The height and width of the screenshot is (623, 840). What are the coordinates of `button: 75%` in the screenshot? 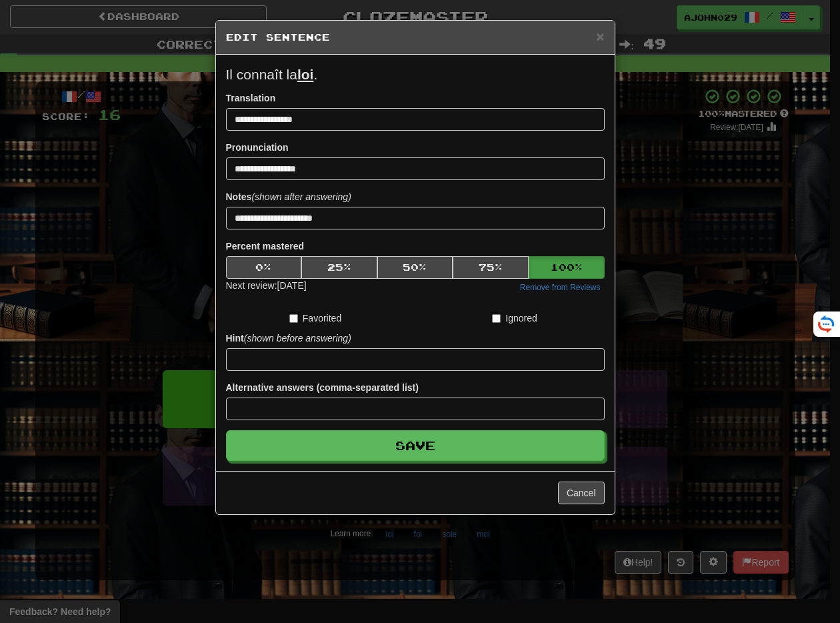 It's located at (491, 268).